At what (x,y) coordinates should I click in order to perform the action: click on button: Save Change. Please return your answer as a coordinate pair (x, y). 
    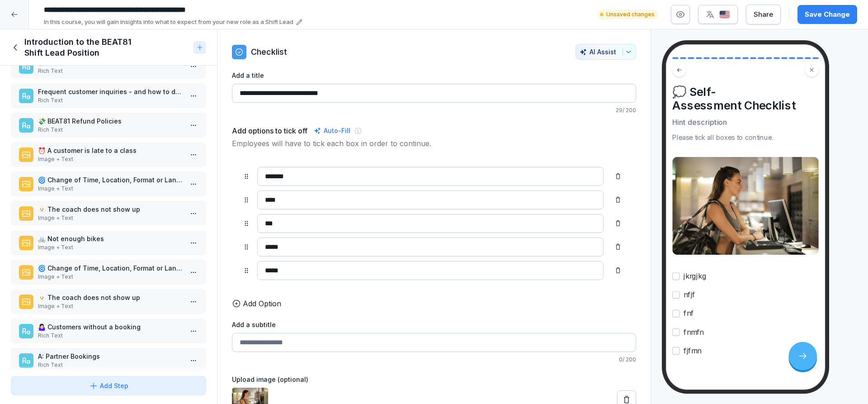
    Looking at the image, I should click on (828, 14).